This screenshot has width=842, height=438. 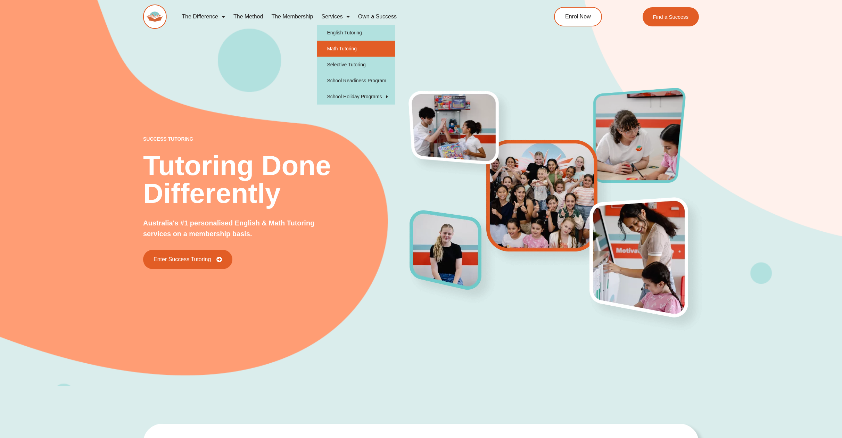 I want to click on span: Find a Success, so click(x=671, y=17).